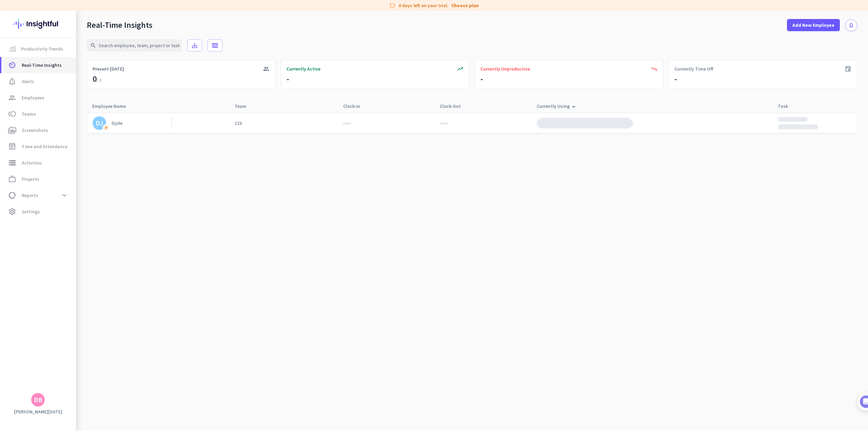  What do you see at coordinates (29, 114) in the screenshot?
I see `span: Teams` at bounding box center [29, 114].